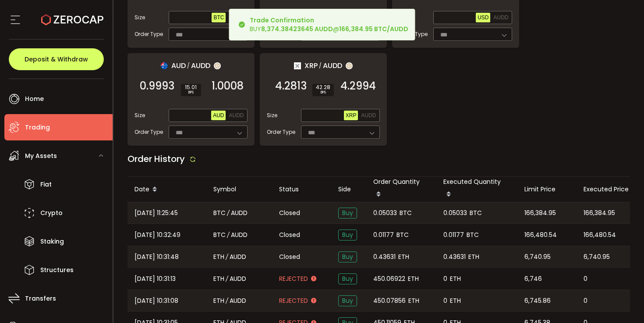 The height and width of the screenshot is (323, 644). Describe the element at coordinates (297, 29) in the screenshot. I see `b: 8,374.38423645 AUDD` at that location.